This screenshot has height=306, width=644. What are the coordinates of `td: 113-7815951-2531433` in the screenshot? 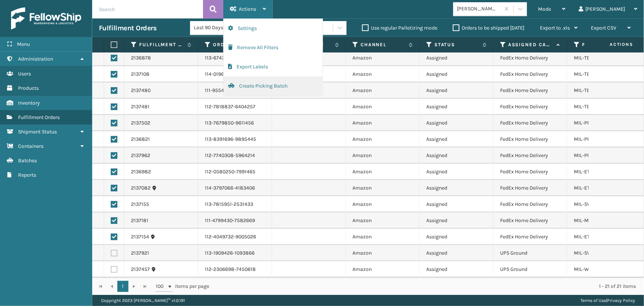 It's located at (235, 204).